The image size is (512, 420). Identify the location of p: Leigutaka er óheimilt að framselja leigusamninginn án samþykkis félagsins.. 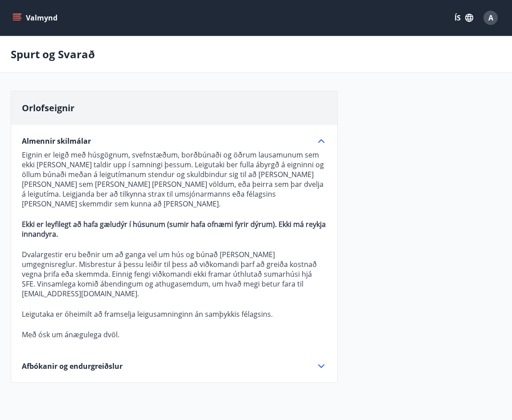
(174, 315).